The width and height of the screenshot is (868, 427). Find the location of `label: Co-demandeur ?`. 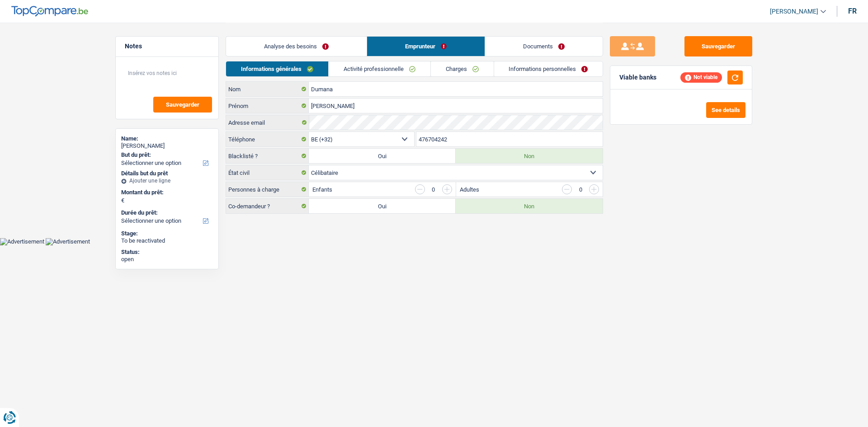

label: Co-demandeur ? is located at coordinates (267, 206).